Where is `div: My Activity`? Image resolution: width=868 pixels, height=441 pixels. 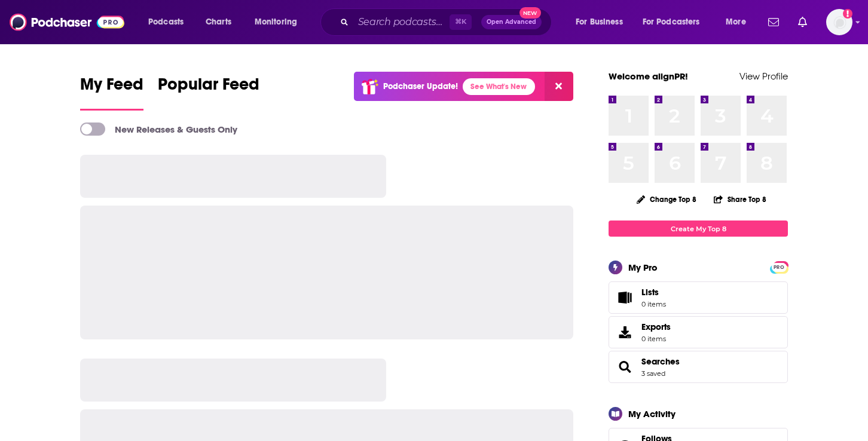
div: My Activity is located at coordinates (651, 414).